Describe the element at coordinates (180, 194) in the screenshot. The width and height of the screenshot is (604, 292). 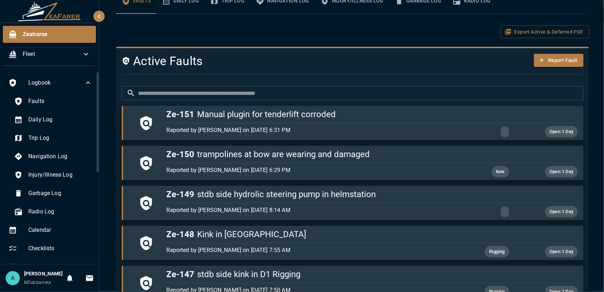
I see `span: Ze-149` at that location.